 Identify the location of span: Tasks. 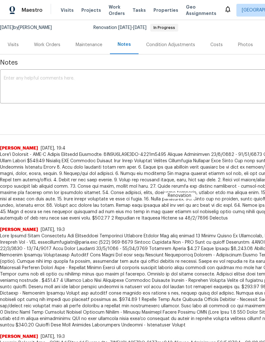
(139, 10).